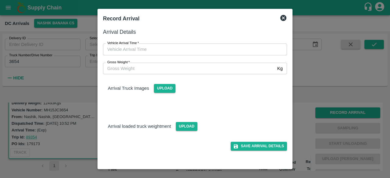 The image size is (390, 178). What do you see at coordinates (193, 49) in the screenshot?
I see `input: Choose date` at bounding box center [193, 49].